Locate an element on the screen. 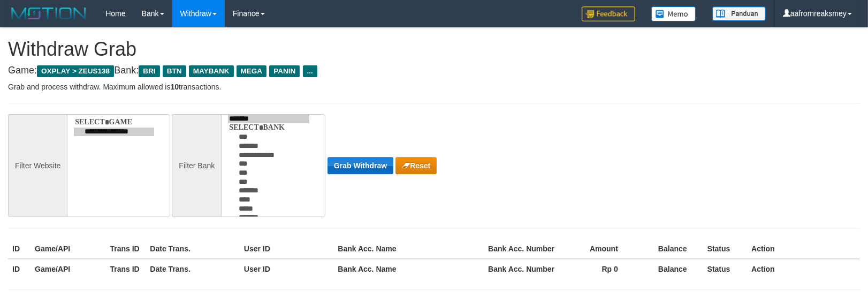 This screenshot has width=868, height=298. p: Grab and process withdraw. Maximum allowed is transactions. is located at coordinates (434, 87).